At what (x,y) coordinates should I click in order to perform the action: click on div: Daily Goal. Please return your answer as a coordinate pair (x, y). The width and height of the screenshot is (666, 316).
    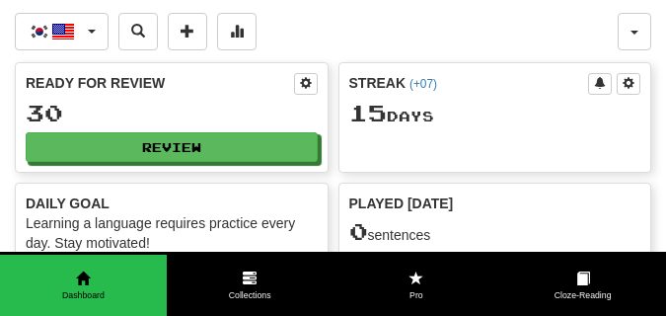
    Looking at the image, I should click on (172, 203).